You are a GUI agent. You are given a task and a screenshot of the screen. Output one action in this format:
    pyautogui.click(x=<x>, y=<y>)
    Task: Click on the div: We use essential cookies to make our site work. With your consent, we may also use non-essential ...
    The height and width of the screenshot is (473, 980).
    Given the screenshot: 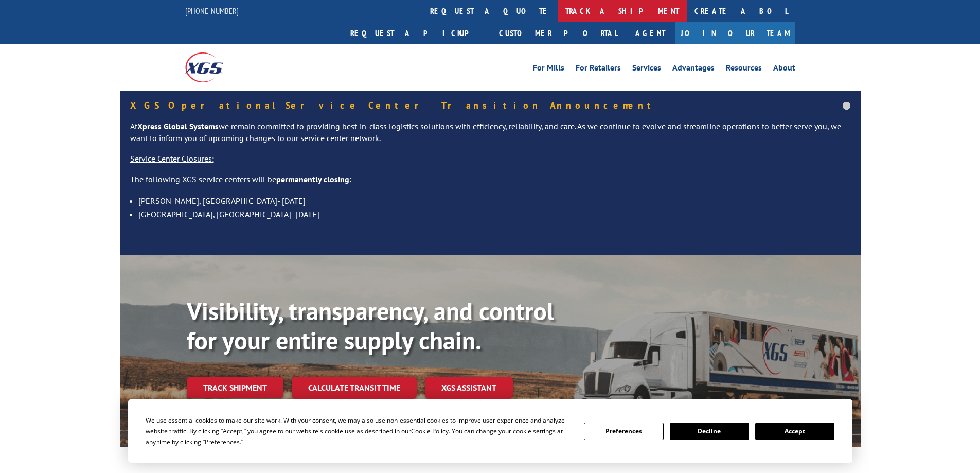 What is the action you would take?
    pyautogui.click(x=359, y=431)
    